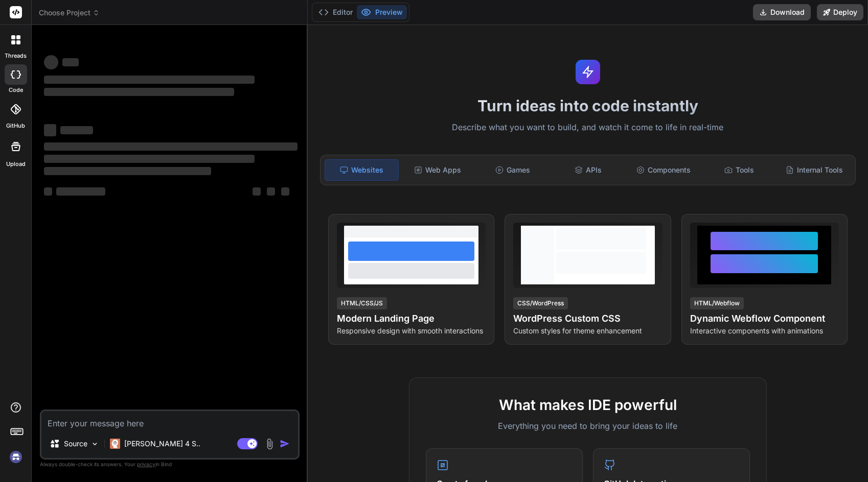  What do you see at coordinates (588, 405) in the screenshot?
I see `h2: What makes IDE powerful` at bounding box center [588, 405].